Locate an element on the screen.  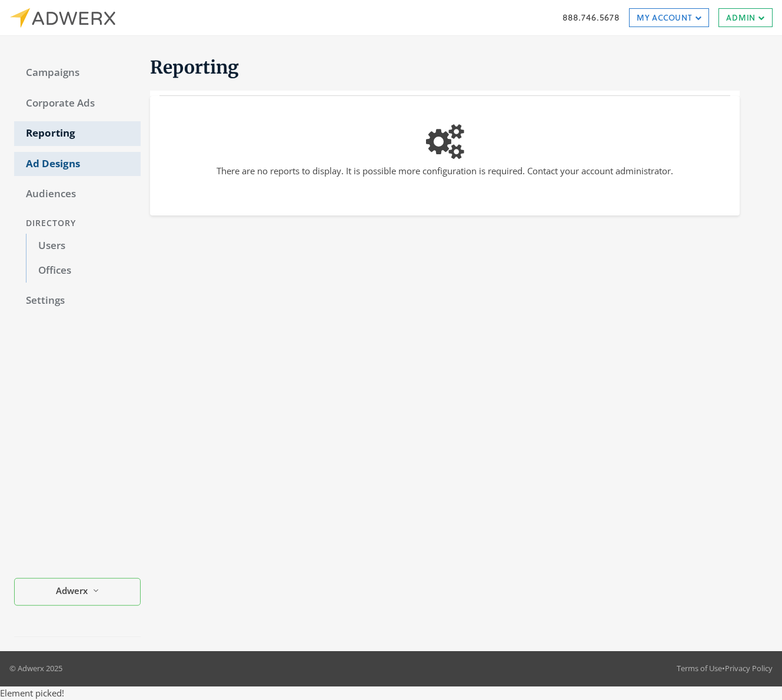
a: Offices is located at coordinates (83, 271).